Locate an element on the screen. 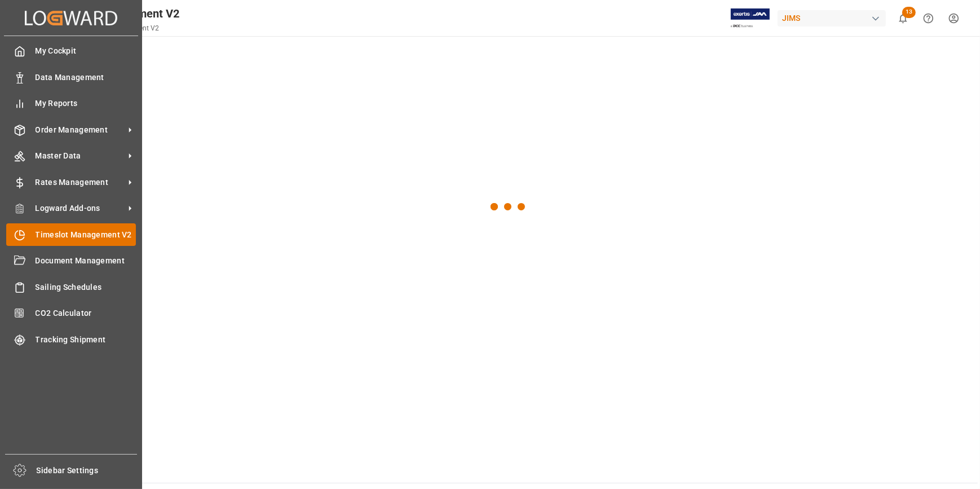  a: Document Management is located at coordinates (71, 261).